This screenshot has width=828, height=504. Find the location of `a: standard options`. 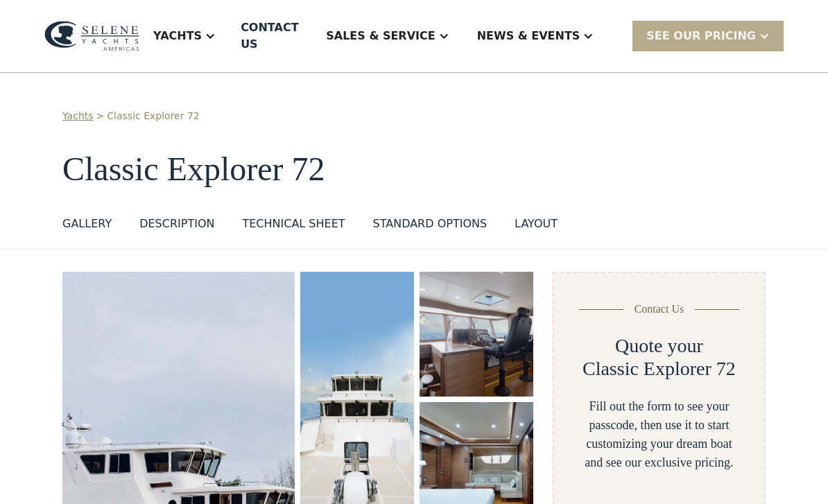

a: standard options is located at coordinates (430, 227).